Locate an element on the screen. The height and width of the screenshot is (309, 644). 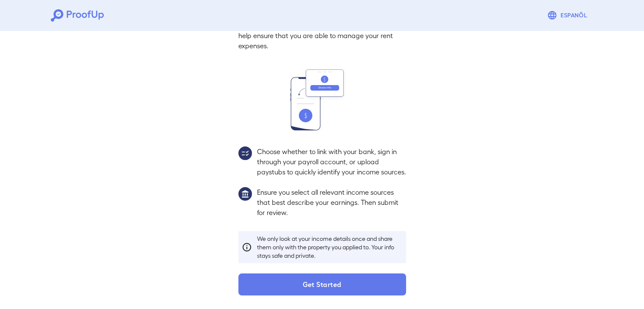
p: In this step, you'll share your income sources with us to help ensure that you are able to manage... is located at coordinates (322, 36).